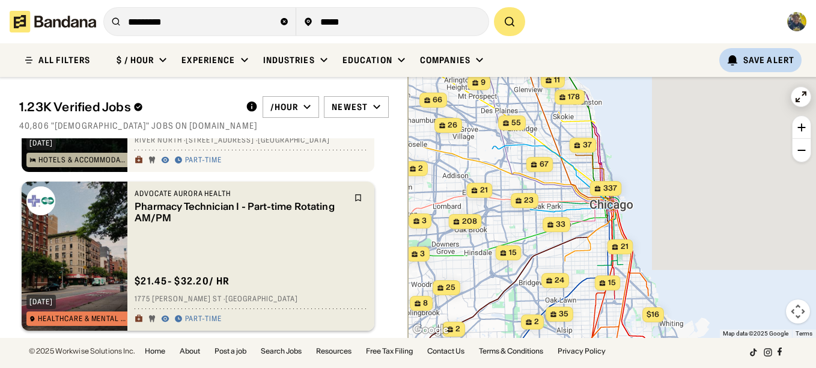 The image size is (816, 368). What do you see at coordinates (64, 60) in the screenshot?
I see `div: ALL FILTERS` at bounding box center [64, 60].